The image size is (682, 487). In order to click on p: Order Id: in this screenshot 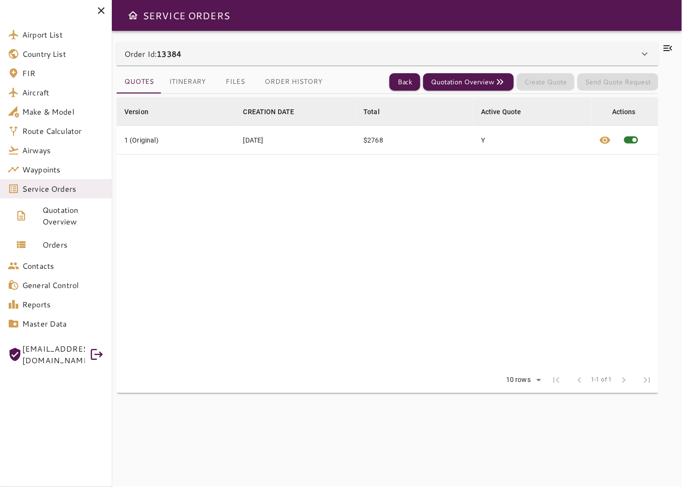, I will do `click(153, 54)`.